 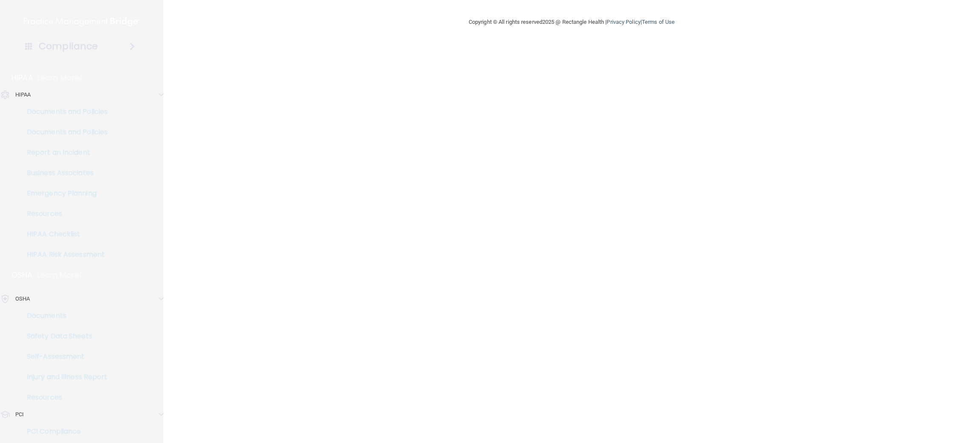 What do you see at coordinates (63, 173) in the screenshot?
I see `p: Business Associates` at bounding box center [63, 173].